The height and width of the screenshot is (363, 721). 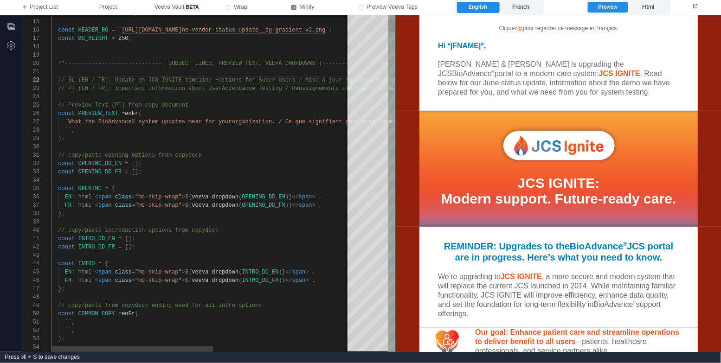 What do you see at coordinates (608, 7) in the screenshot?
I see `label: Preview` at bounding box center [608, 7].